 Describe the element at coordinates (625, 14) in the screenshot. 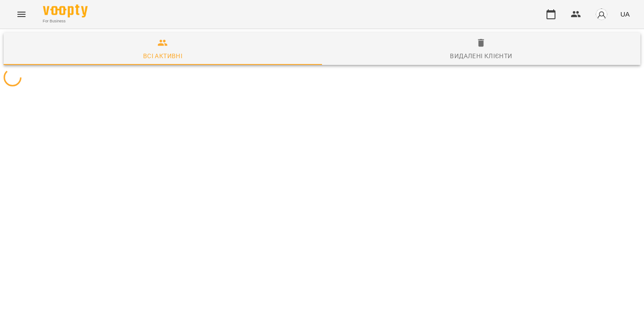

I see `button: UA` at that location.